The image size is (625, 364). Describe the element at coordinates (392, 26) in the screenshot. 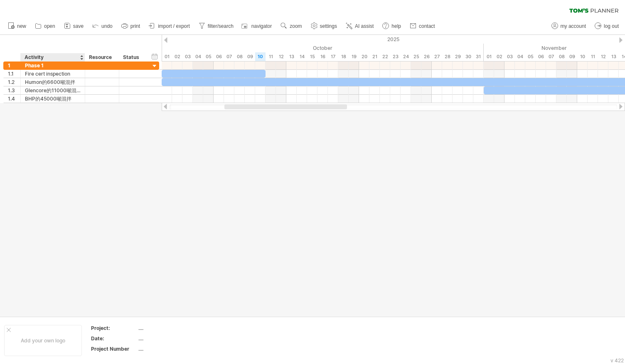

I see `a: help` at that location.